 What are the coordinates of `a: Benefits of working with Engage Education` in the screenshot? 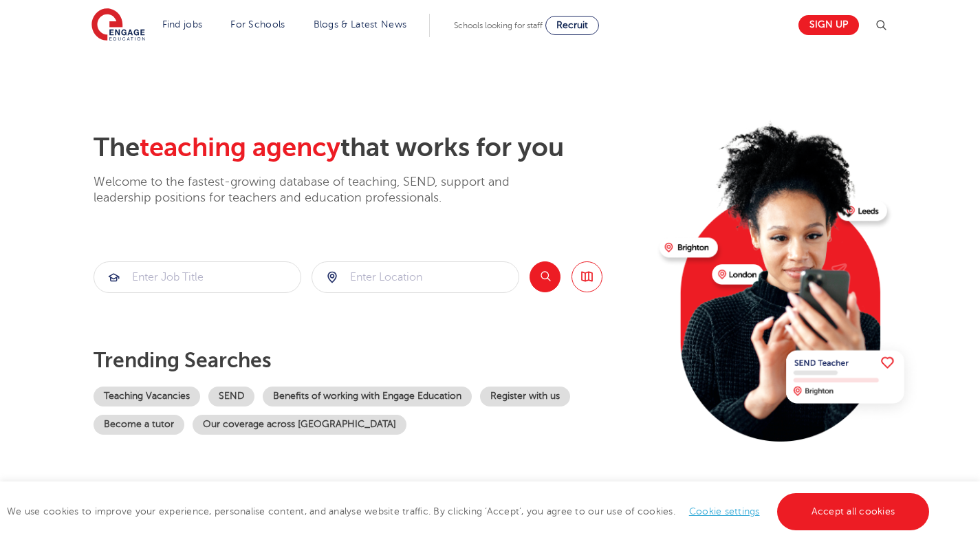 It's located at (367, 396).